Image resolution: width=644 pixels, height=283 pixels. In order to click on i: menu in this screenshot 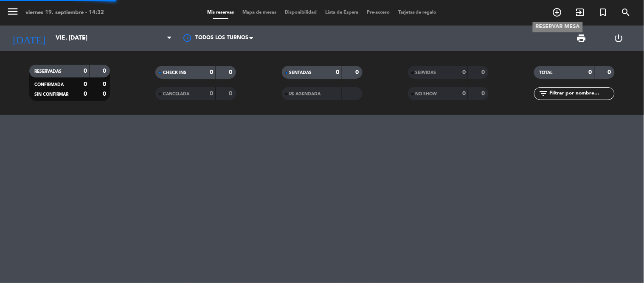, I will do `click(13, 12)`.